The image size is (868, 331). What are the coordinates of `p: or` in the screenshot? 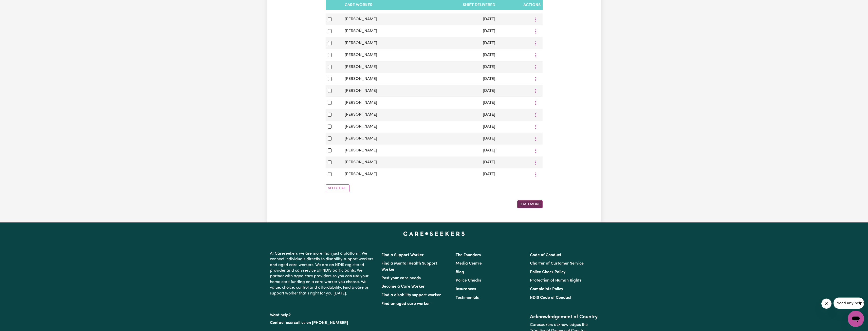 It's located at (322, 323).